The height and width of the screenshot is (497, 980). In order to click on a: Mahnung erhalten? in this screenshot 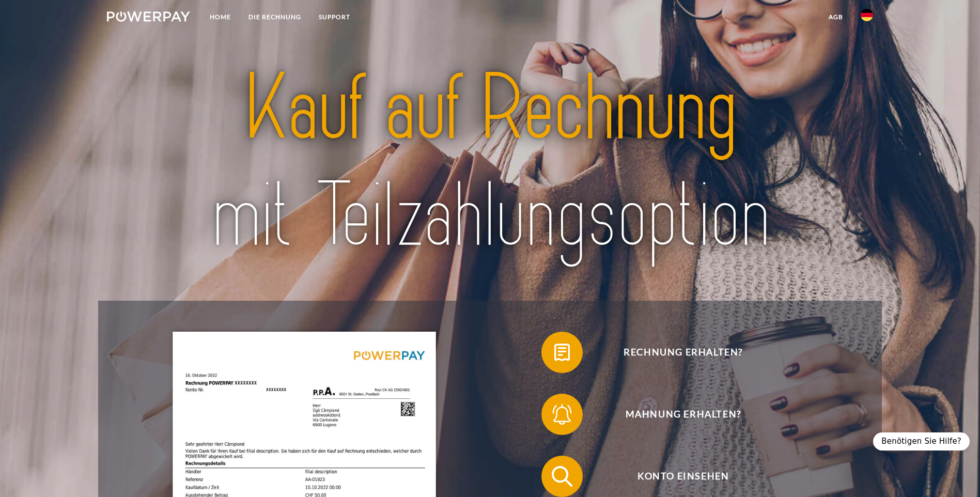, I will do `click(676, 414)`.